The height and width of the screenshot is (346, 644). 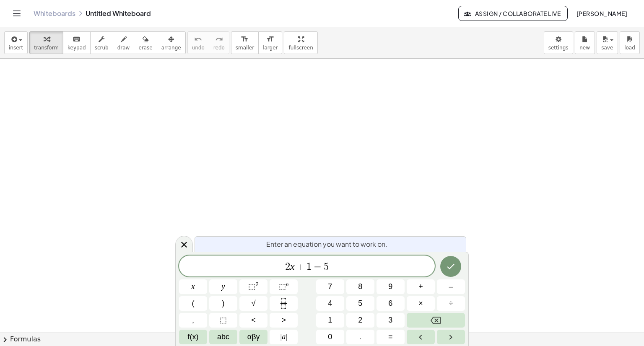 I want to click on i: redo, so click(x=219, y=40).